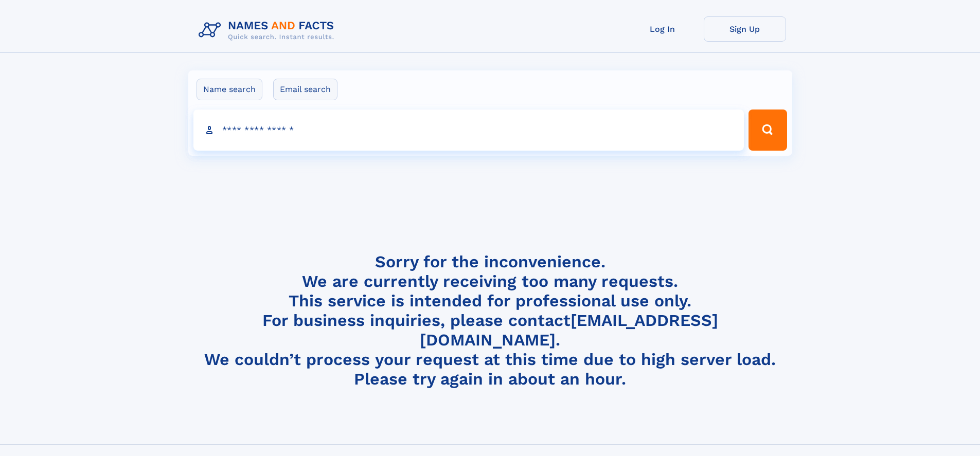  What do you see at coordinates (490, 320) in the screenshot?
I see `h4: Sorry for the inconvenience. We are currently receiving too many requests. This service is intend...` at bounding box center [490, 320].